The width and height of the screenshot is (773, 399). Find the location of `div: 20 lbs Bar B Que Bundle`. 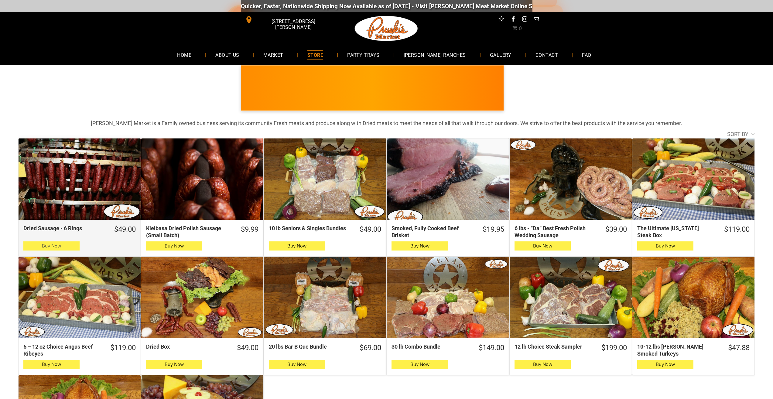

div: 20 lbs Bar B Que Bundle is located at coordinates (309, 347).